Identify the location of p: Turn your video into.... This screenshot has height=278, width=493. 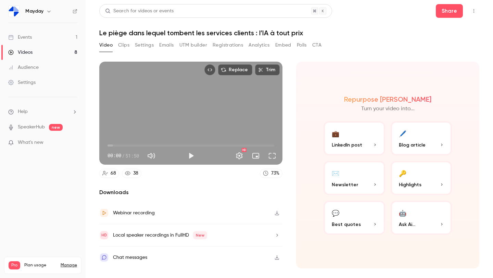
(388, 109).